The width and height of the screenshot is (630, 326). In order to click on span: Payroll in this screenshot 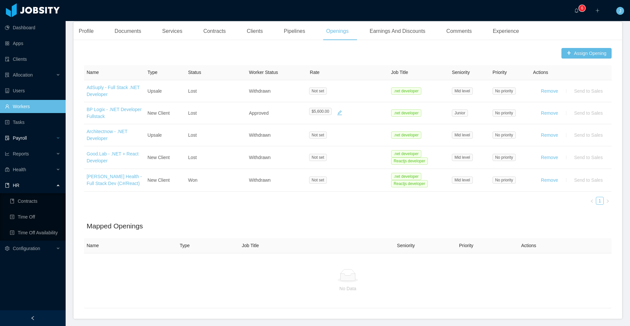, I will do `click(20, 138)`.